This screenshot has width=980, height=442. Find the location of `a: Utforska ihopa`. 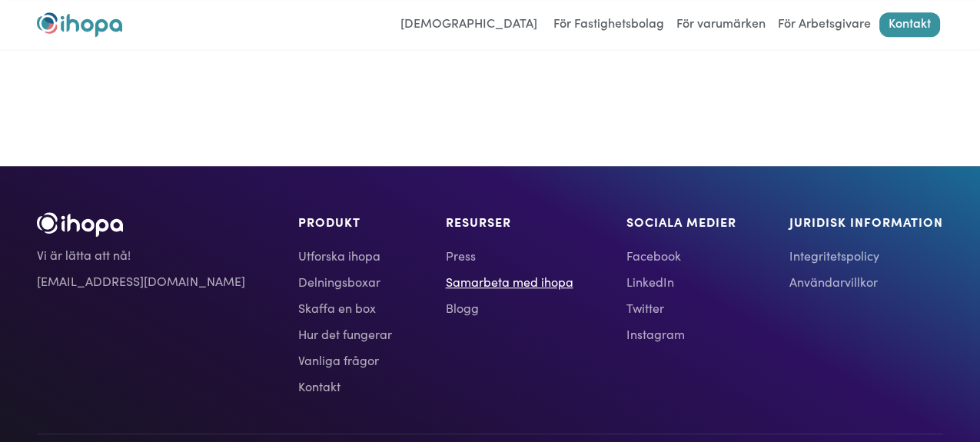

a: Utforska ihopa is located at coordinates (345, 255).